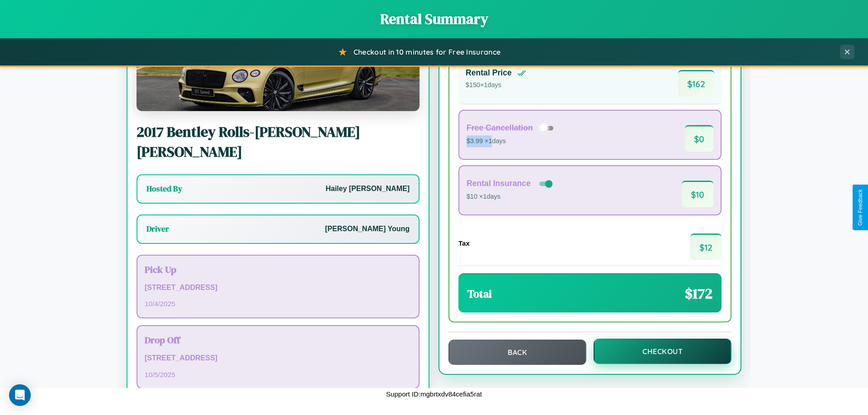  I want to click on h3: Drop Off, so click(278, 340).